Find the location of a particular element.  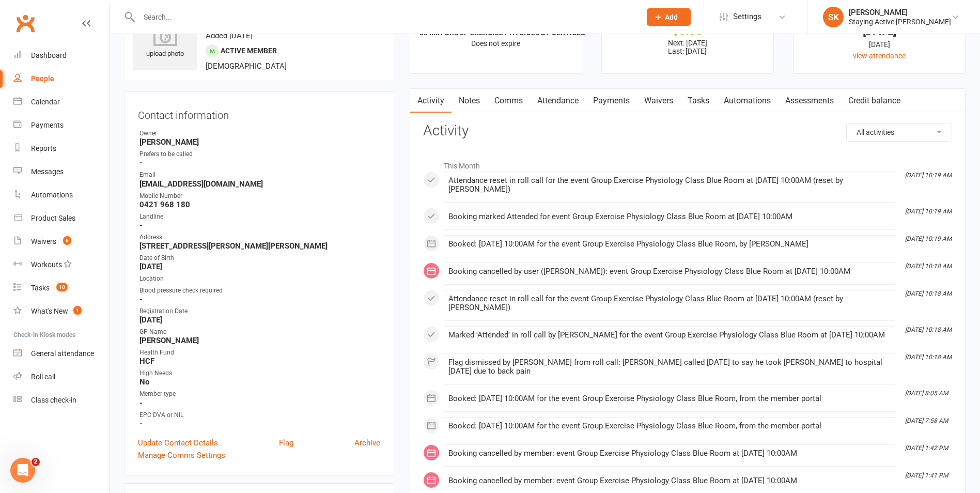

a: Workouts is located at coordinates (61, 264).